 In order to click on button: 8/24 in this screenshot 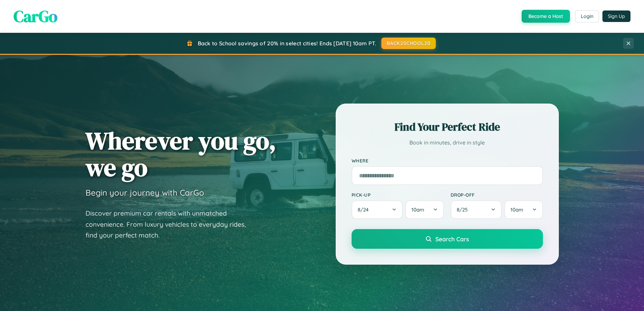, I will do `click(377, 209)`.